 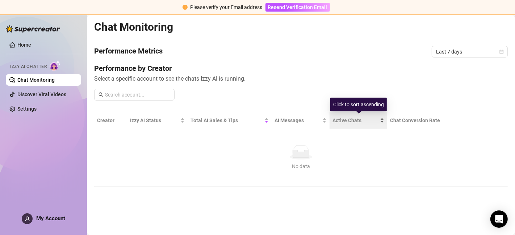 I want to click on a: Settings, so click(x=27, y=109).